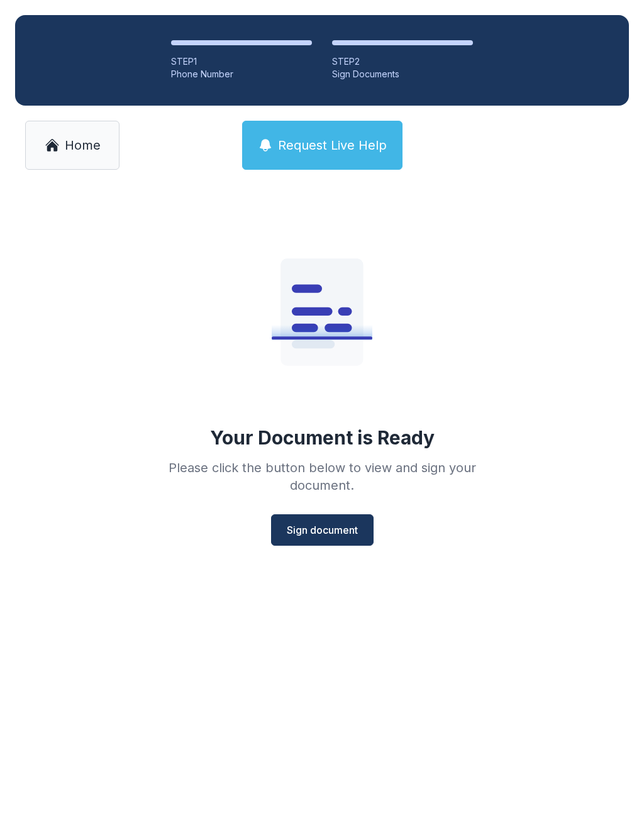  Describe the element at coordinates (332, 145) in the screenshot. I see `span: Request Live Help` at that location.